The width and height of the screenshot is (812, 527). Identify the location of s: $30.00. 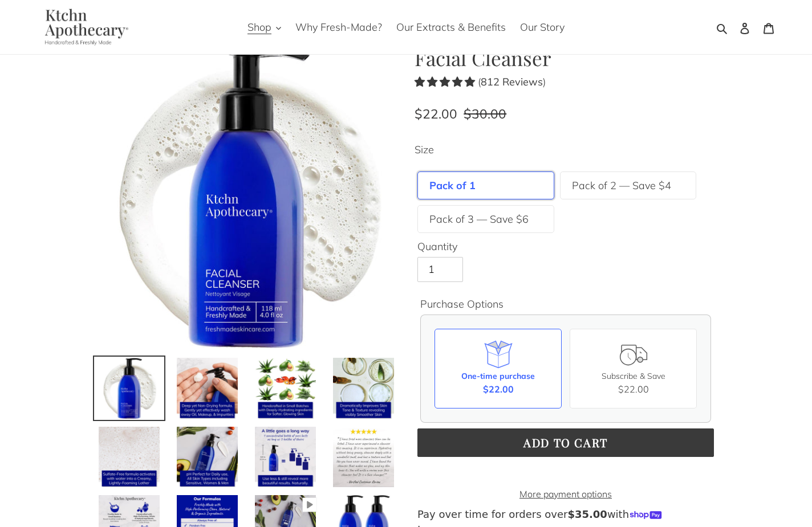
(485, 114).